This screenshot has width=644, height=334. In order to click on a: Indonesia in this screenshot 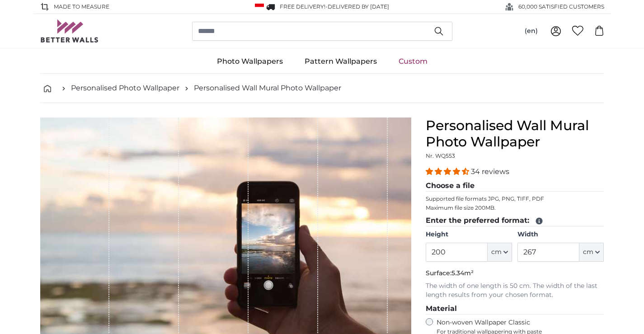, I will do `click(259, 7)`.